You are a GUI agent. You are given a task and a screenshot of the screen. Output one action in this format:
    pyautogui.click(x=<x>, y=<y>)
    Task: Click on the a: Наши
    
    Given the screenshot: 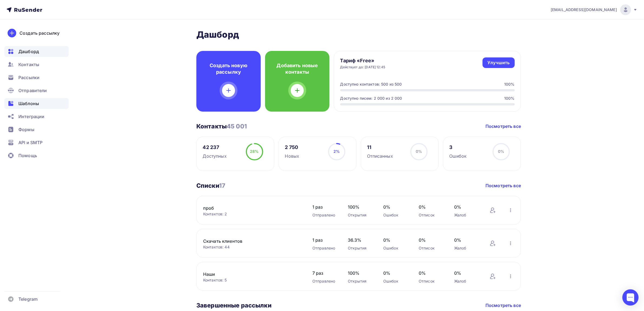 What is the action you would take?
    pyautogui.click(x=249, y=274)
    